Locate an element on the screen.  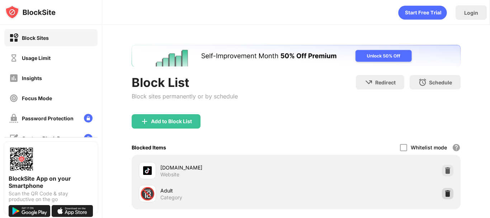
div: BlockSite App on your Smartphone is located at coordinates (51, 182).